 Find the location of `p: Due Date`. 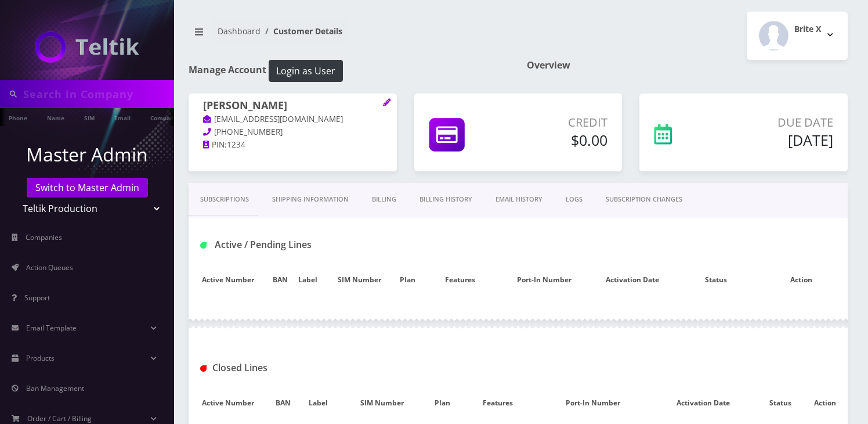

p: Due Date is located at coordinates (776, 122).